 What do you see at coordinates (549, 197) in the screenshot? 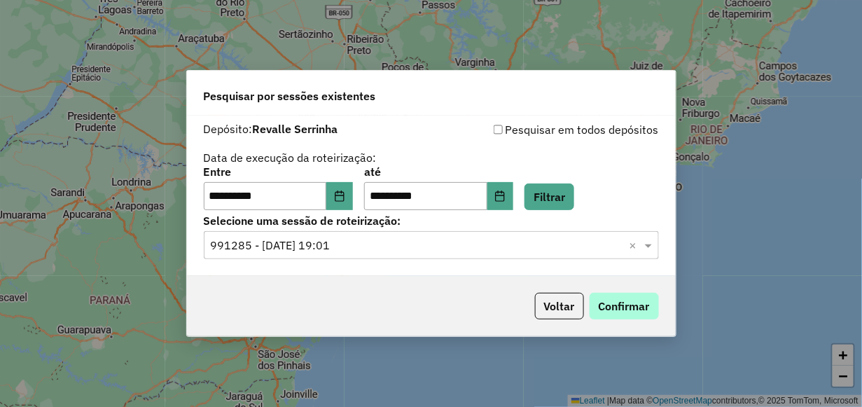
I see `button: Filtrar` at bounding box center [549, 197].